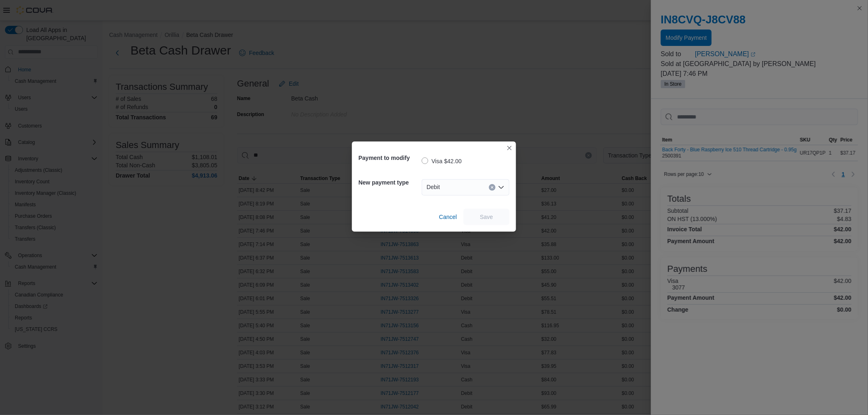 This screenshot has height=415, width=868. I want to click on button: Cancel, so click(448, 217).